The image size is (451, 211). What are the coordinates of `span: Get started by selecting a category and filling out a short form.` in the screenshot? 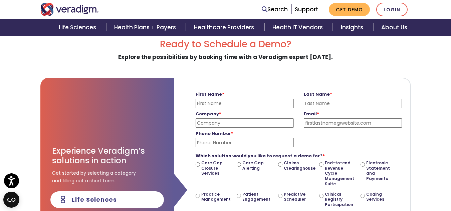 It's located at (94, 177).